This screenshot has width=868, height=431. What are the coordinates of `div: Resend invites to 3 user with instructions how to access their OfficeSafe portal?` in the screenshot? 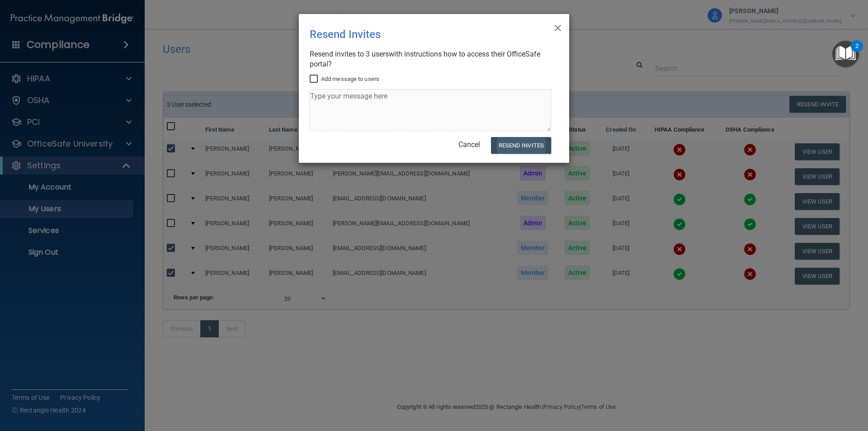 It's located at (430, 59).